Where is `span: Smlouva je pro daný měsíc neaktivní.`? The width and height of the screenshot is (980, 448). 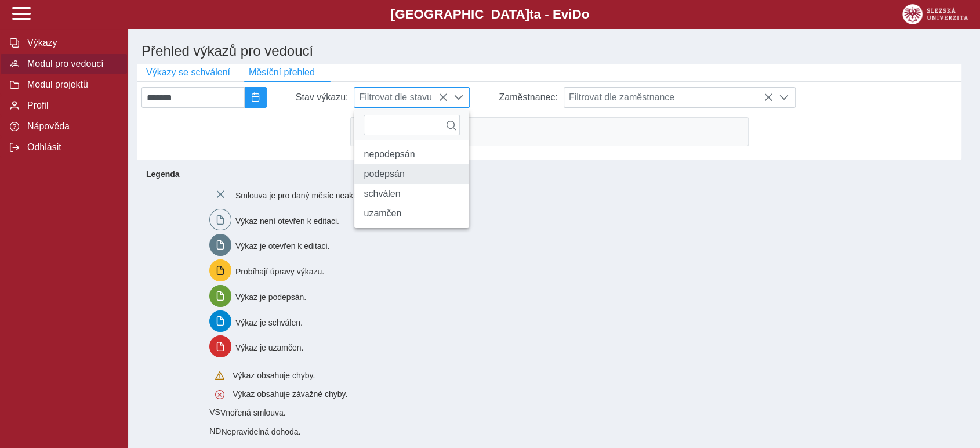 span: Smlouva je pro daný měsíc neaktivní. is located at coordinates (303, 196).